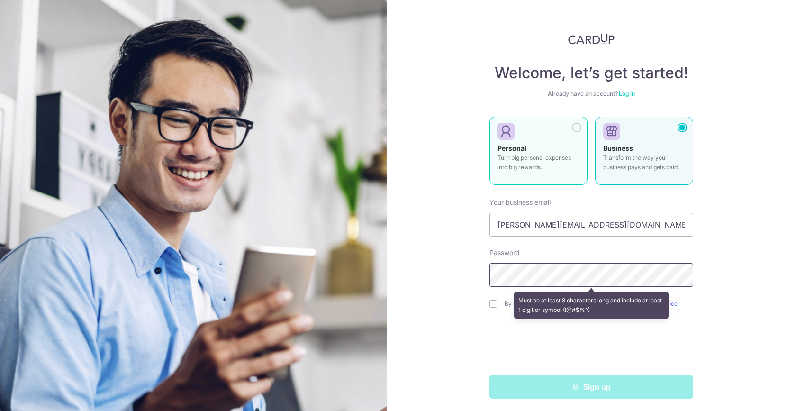 This screenshot has height=411, width=796. Describe the element at coordinates (512, 148) in the screenshot. I see `strong: Personal` at that location.